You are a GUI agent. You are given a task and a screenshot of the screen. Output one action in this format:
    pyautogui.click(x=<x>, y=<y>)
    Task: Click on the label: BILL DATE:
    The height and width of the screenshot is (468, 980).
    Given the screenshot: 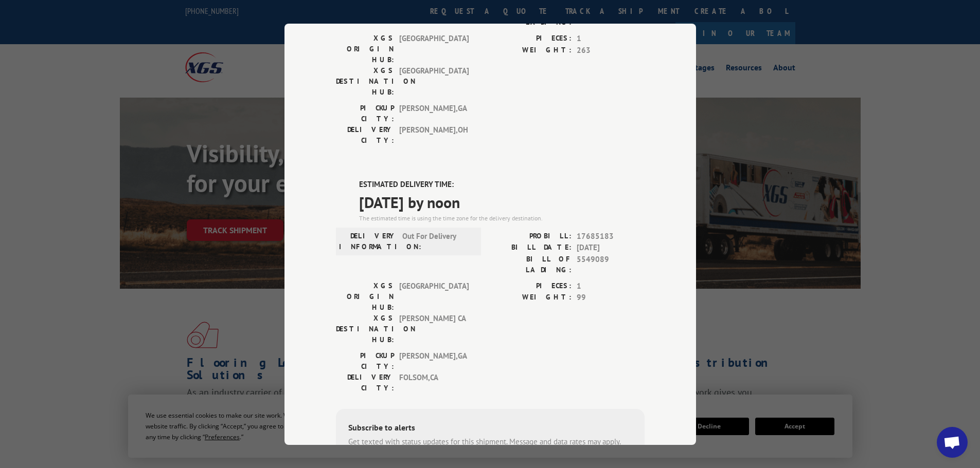 What is the action you would take?
    pyautogui.click(x=531, y=247)
    